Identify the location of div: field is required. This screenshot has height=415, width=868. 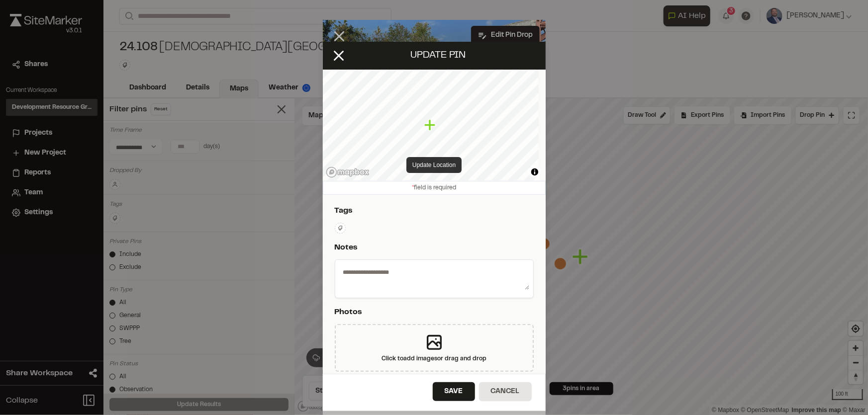
(434, 188).